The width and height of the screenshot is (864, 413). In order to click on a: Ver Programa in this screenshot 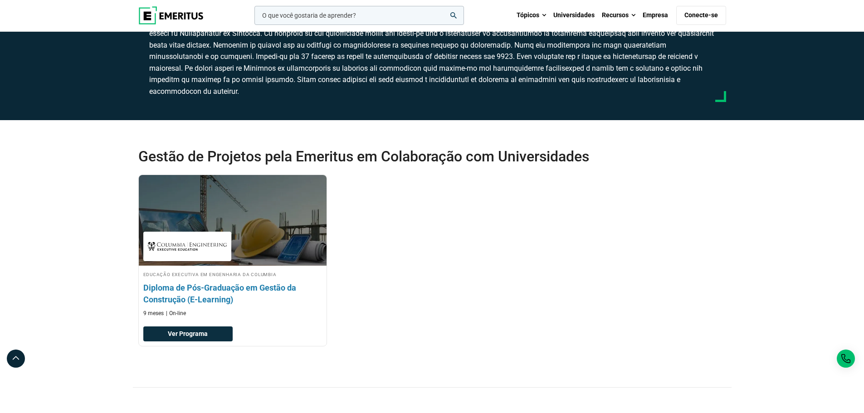, I will do `click(188, 334)`.